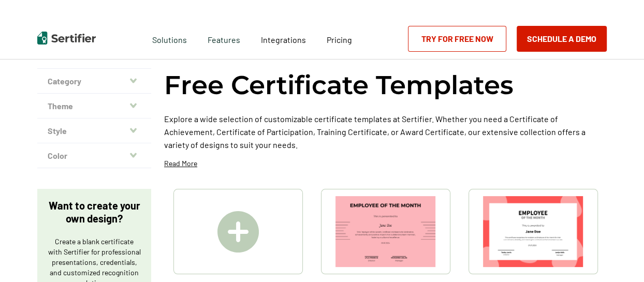 Image resolution: width=644 pixels, height=282 pixels. What do you see at coordinates (339, 38) in the screenshot?
I see `a: Pricing` at bounding box center [339, 38].